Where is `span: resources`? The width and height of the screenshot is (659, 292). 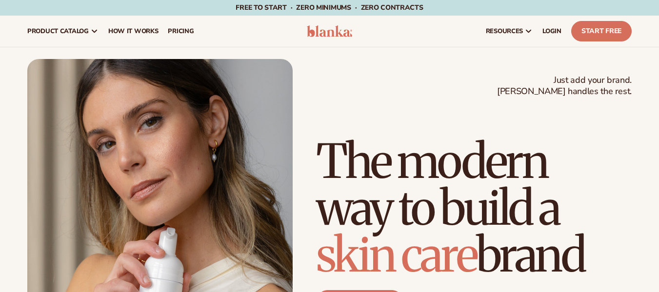
span: resources is located at coordinates (504, 31).